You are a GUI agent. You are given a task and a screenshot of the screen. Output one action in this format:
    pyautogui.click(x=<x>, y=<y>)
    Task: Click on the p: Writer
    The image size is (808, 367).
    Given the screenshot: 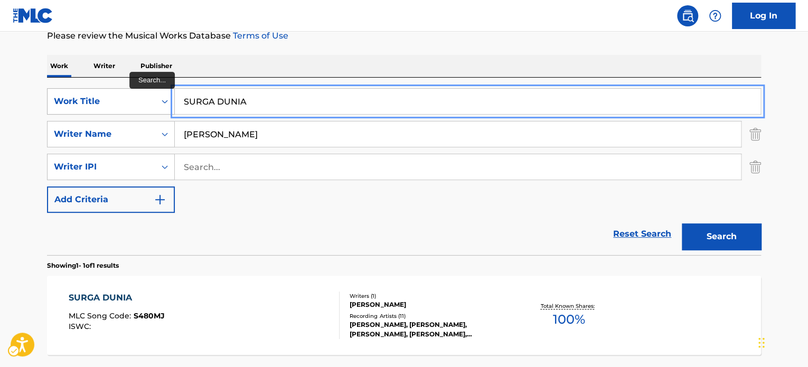 What is the action you would take?
    pyautogui.click(x=104, y=66)
    